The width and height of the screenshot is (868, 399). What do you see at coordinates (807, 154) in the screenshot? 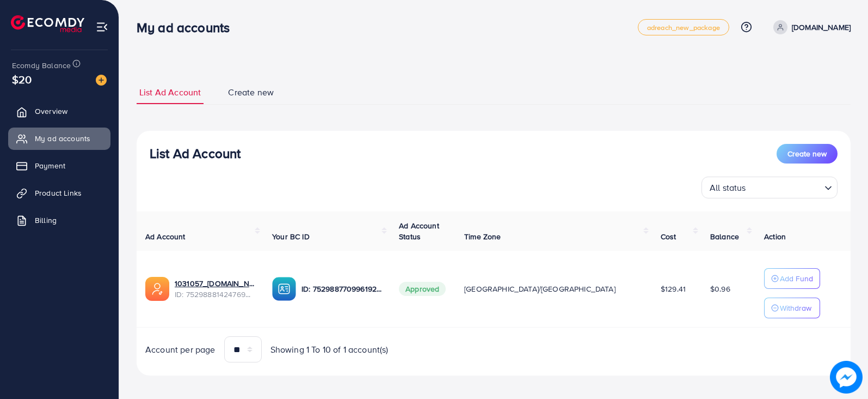
I see `button: Create new` at bounding box center [807, 154].